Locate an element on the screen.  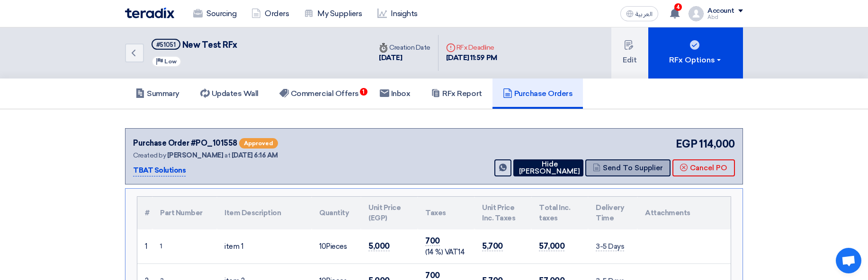
th: Unit Price (EGP) is located at coordinates (390, 213).